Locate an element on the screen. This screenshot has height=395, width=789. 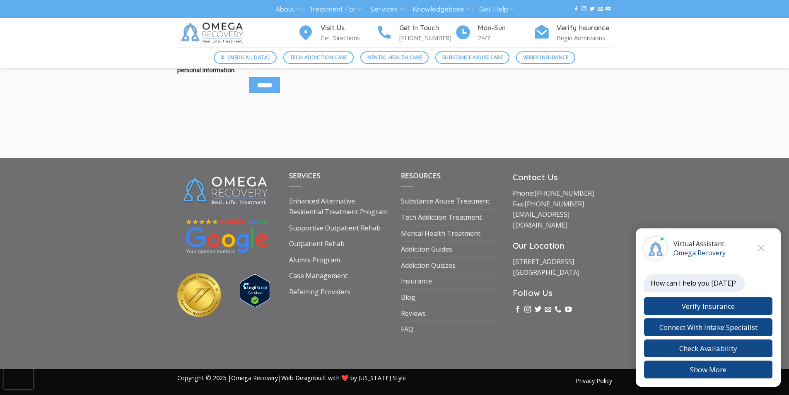
a: About is located at coordinates (287, 9).